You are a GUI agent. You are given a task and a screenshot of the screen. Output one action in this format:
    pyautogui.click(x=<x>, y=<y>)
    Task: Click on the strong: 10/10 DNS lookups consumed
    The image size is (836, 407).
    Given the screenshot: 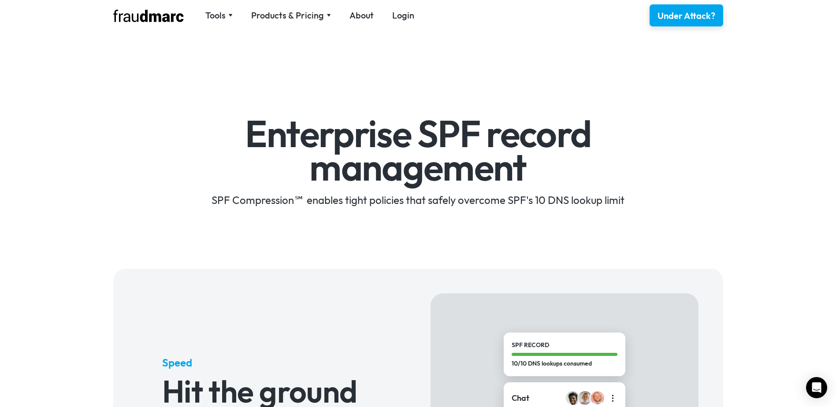 What is the action you would take?
    pyautogui.click(x=552, y=363)
    